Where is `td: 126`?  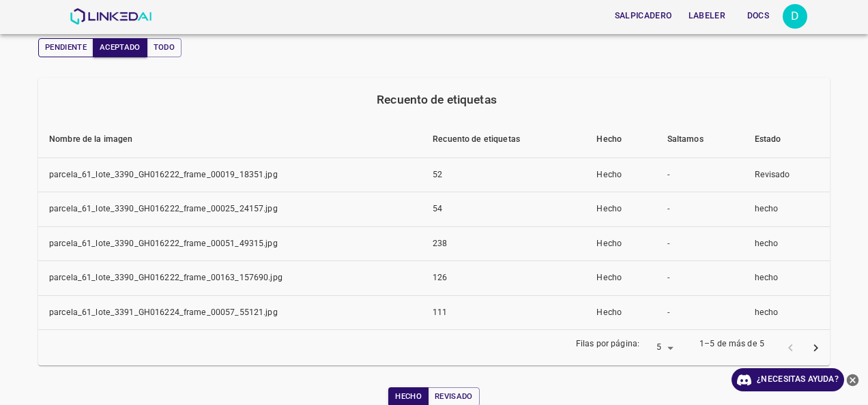 td: 126 is located at coordinates (504, 279).